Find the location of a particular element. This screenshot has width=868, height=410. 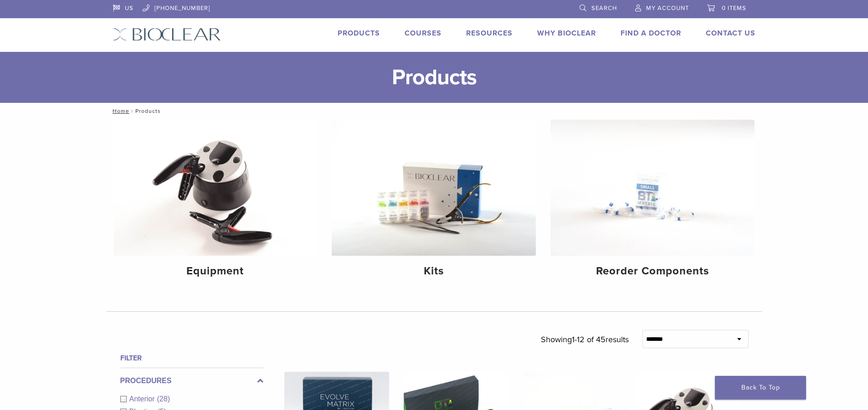

a: Back To Top is located at coordinates (760, 388).